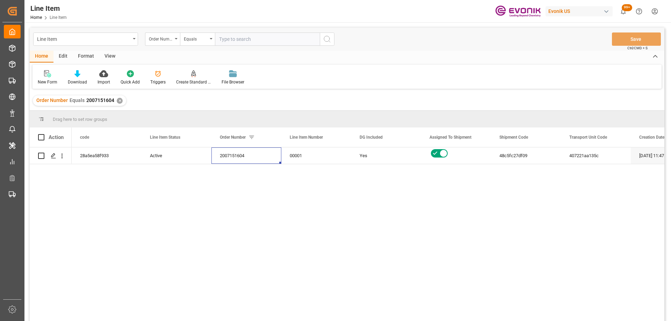  I want to click on div: Create Standard Shipment, so click(194, 82).